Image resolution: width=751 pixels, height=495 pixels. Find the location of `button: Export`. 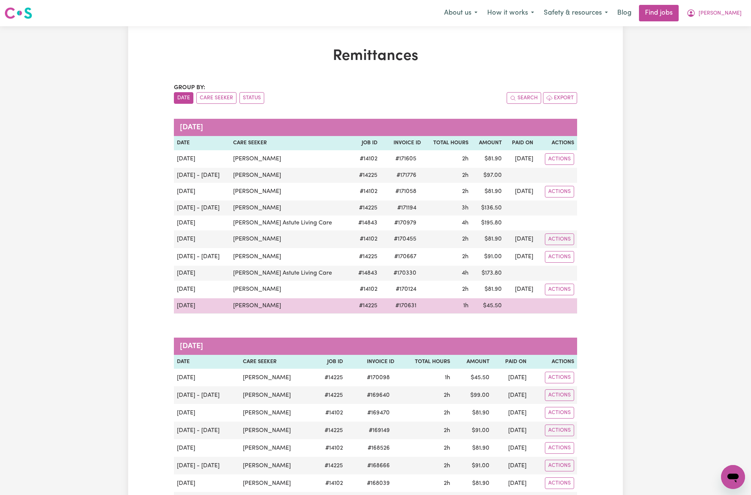

button: Export is located at coordinates (560, 98).